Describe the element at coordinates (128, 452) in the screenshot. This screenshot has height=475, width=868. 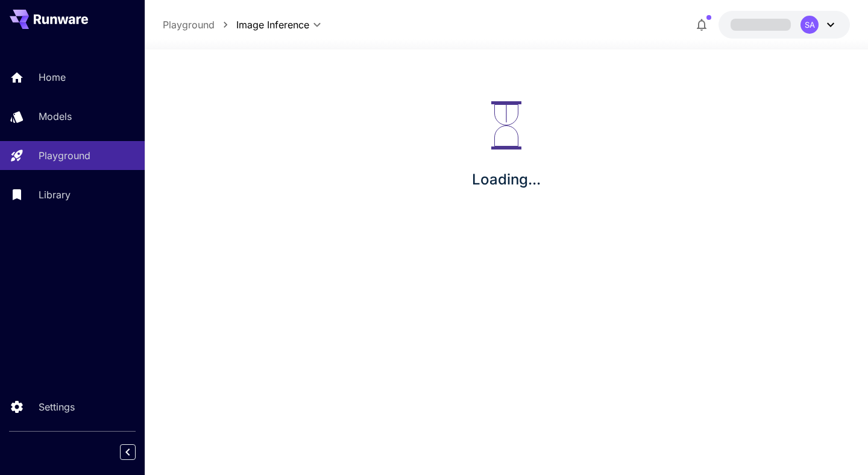
I see `button: Collapse sidebar` at that location.